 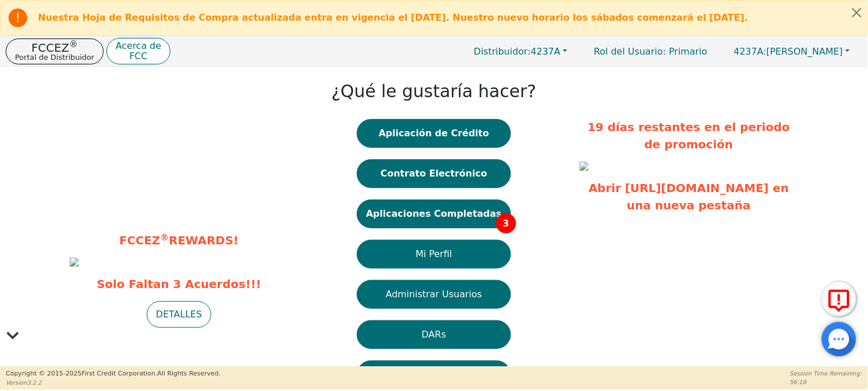 What do you see at coordinates (179, 240) in the screenshot?
I see `p: FCCEZ REWARDS!` at bounding box center [179, 240].